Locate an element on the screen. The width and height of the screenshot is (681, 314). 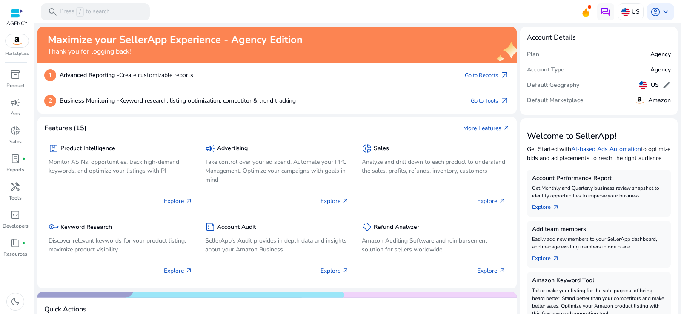
h3: Welcome to SellerApp! is located at coordinates (599, 136).